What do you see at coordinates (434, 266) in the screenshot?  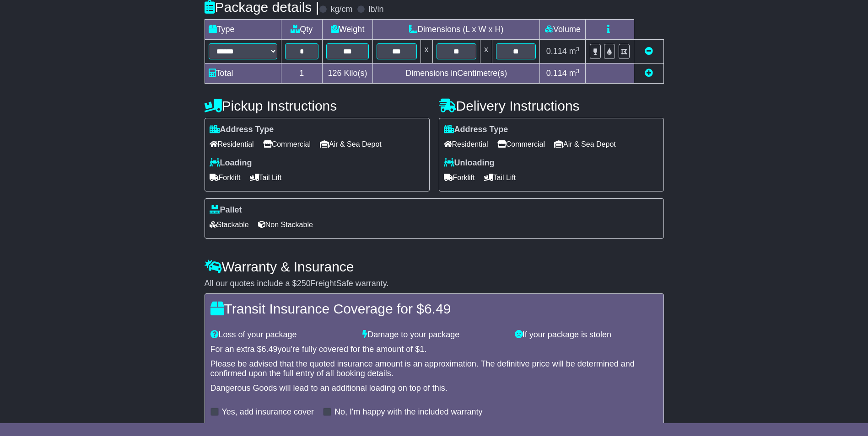 I see `h4: Warranty & Insurance` at bounding box center [434, 266].